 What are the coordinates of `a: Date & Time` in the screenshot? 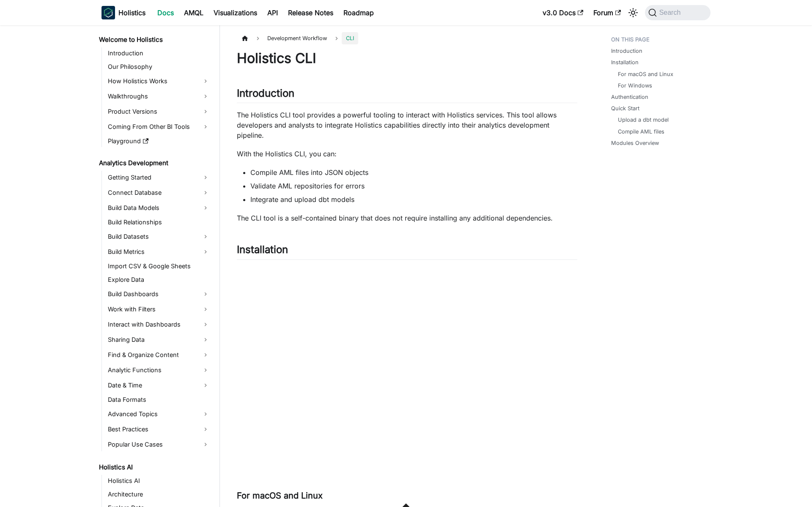 It's located at (159, 386).